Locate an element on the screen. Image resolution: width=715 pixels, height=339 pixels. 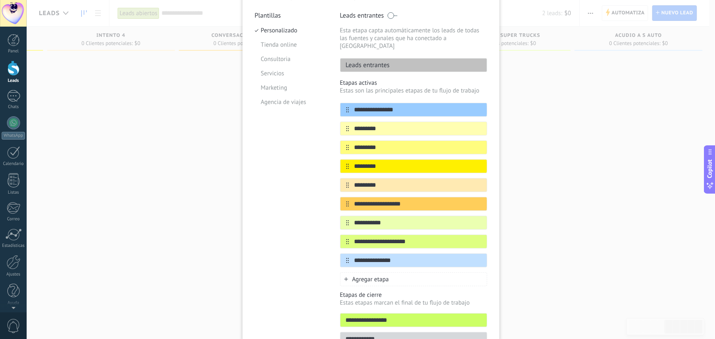
div: Ajustes is located at coordinates (14, 275).